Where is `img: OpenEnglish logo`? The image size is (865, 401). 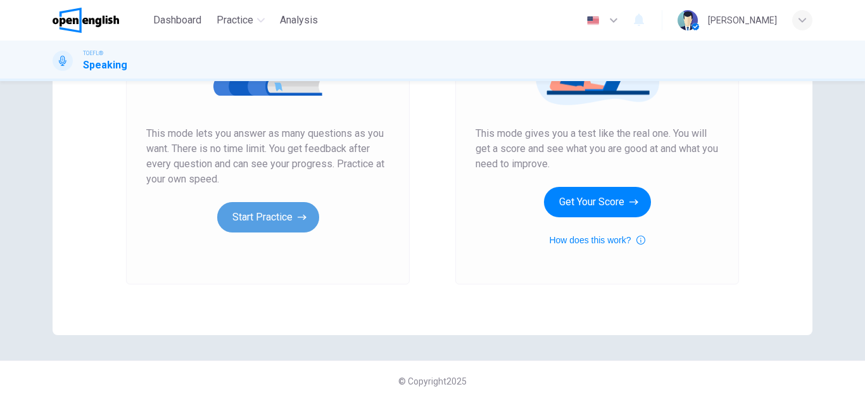
img: OpenEnglish logo is located at coordinates (86, 20).